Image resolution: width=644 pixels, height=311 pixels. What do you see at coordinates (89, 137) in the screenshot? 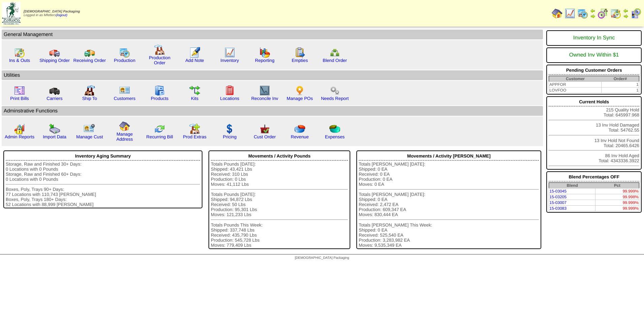
I see `a: Manage Cust` at bounding box center [89, 137].